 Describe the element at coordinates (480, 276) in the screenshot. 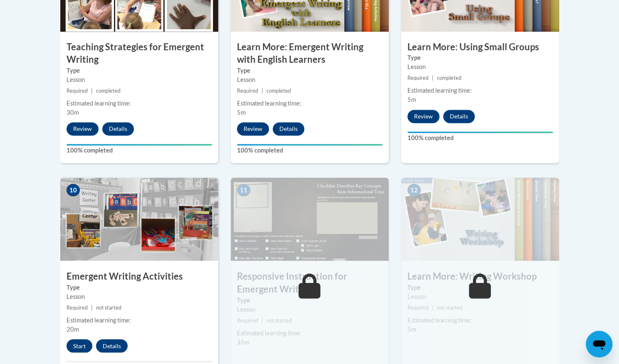

I see `h3: Learn More: Writing Workshop` at that location.